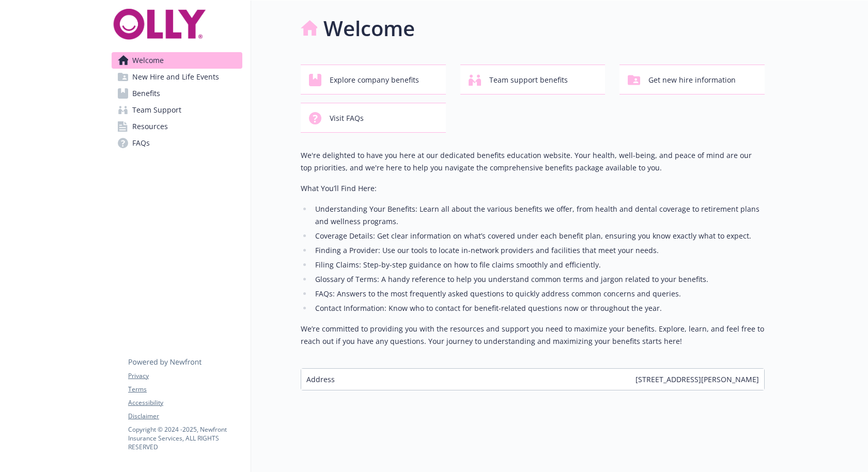  Describe the element at coordinates (176, 77) in the screenshot. I see `a: New Hire and Life Events` at that location.